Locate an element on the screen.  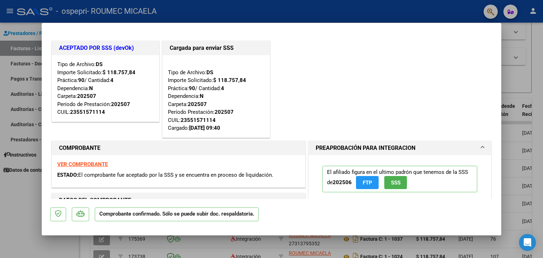
div: Open Intercom Messenger is located at coordinates (527, 242).